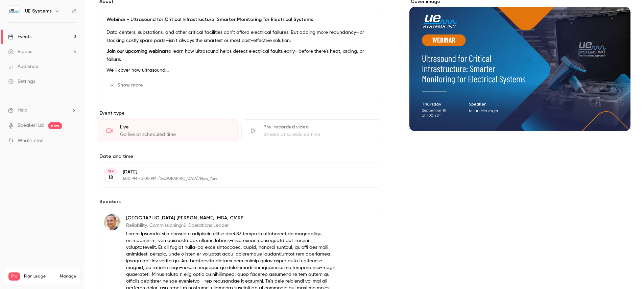 The image size is (644, 289). Describe the element at coordinates (14, 11) in the screenshot. I see `img: UE Systems` at that location.